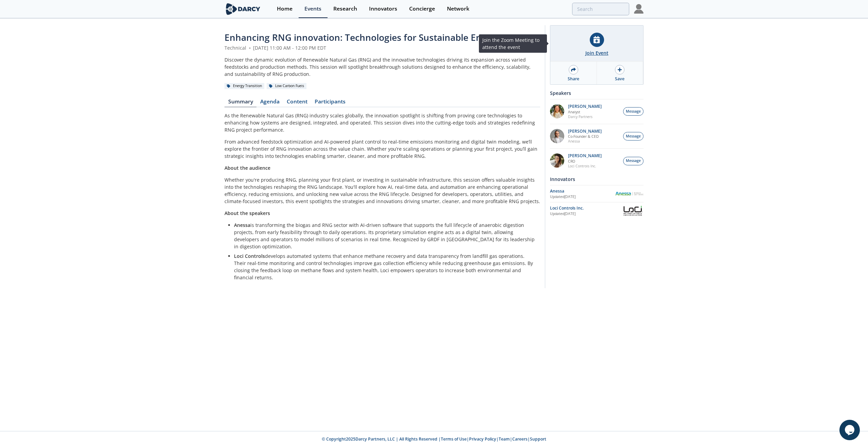 The width and height of the screenshot is (868, 447). What do you see at coordinates (422, 8) in the screenshot?
I see `div: Concierge` at bounding box center [422, 8].